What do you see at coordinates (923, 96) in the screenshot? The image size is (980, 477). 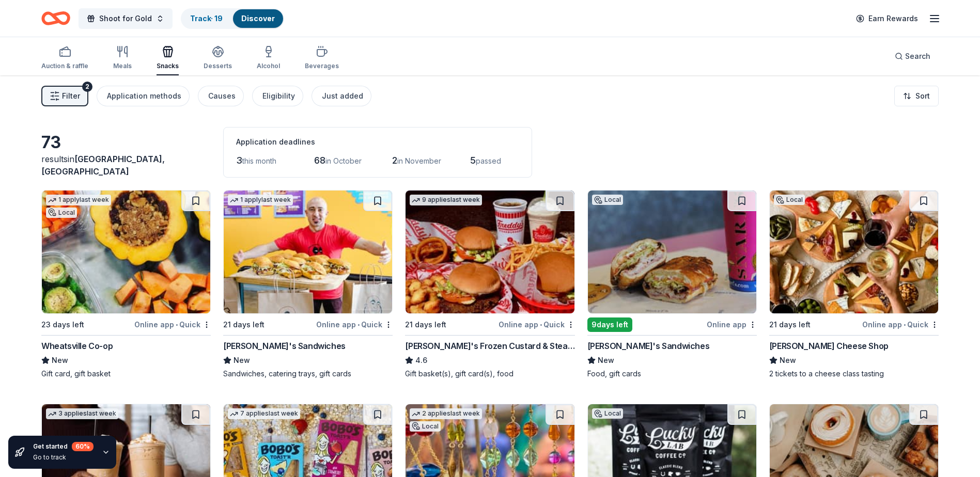 I see `span: Sort` at bounding box center [923, 96].